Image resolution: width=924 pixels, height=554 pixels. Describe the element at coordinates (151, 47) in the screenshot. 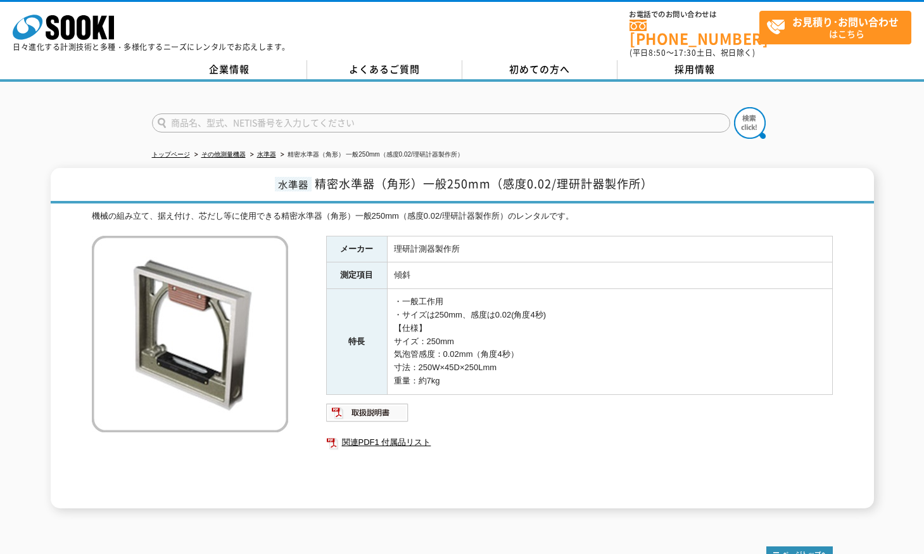

I see `p: 日々進化する計測技術と多種・多様化するニーズにレンタルでお応えします。` at that location.